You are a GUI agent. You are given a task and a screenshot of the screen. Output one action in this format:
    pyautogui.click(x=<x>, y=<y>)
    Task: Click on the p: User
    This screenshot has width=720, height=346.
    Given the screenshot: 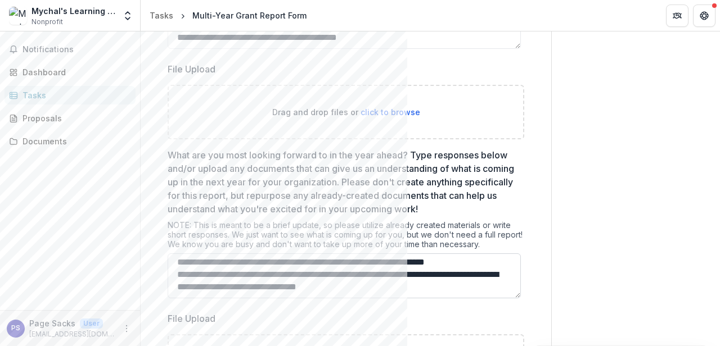 What is the action you would take?
    pyautogui.click(x=91, y=324)
    